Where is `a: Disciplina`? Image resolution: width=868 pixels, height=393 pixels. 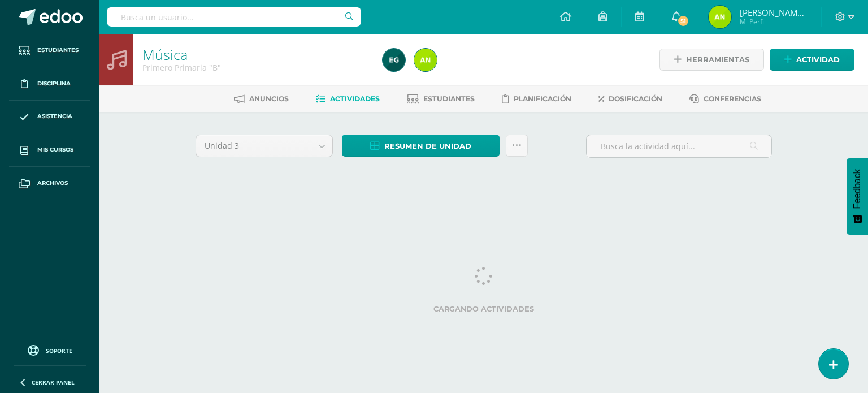 a: Disciplina is located at coordinates (50, 84).